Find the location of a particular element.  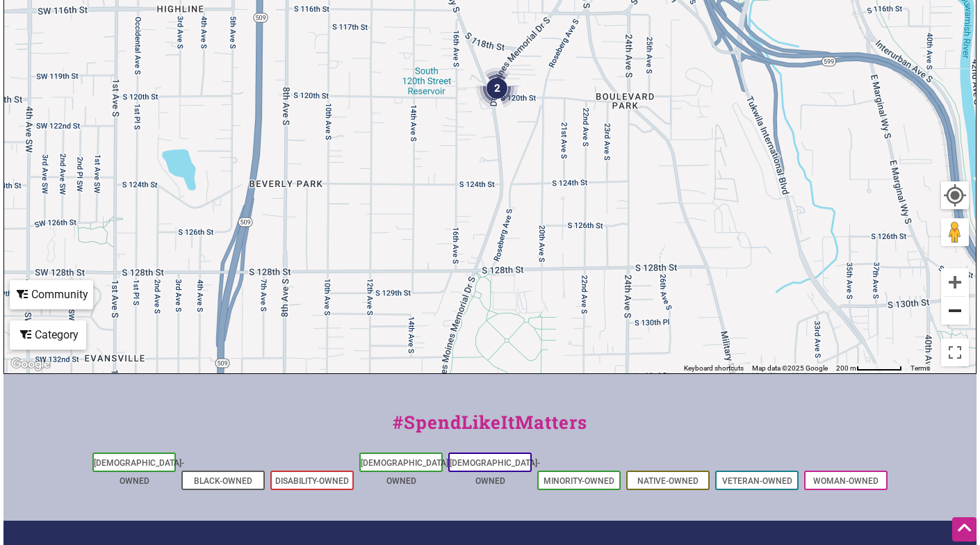

a: Veteran-Owned is located at coordinates (757, 481).